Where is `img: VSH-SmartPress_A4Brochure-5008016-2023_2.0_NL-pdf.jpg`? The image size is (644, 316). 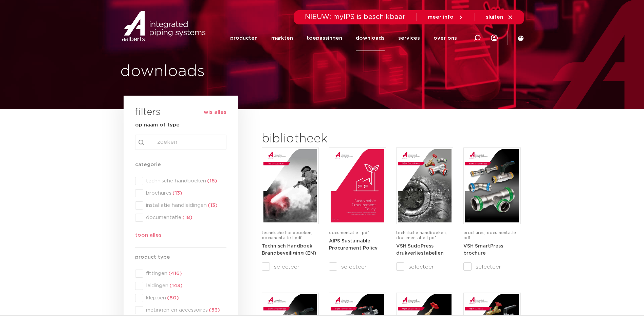 img: VSH-SmartPress_A4Brochure-5008016-2023_2.0_NL-pdf.jpg is located at coordinates (492, 186).